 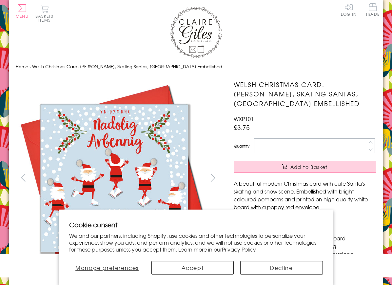 I want to click on img: Welsh Christmas Card, Nadolig Llawen, Skating Santas, Pompom Embellished, so click(x=114, y=178).